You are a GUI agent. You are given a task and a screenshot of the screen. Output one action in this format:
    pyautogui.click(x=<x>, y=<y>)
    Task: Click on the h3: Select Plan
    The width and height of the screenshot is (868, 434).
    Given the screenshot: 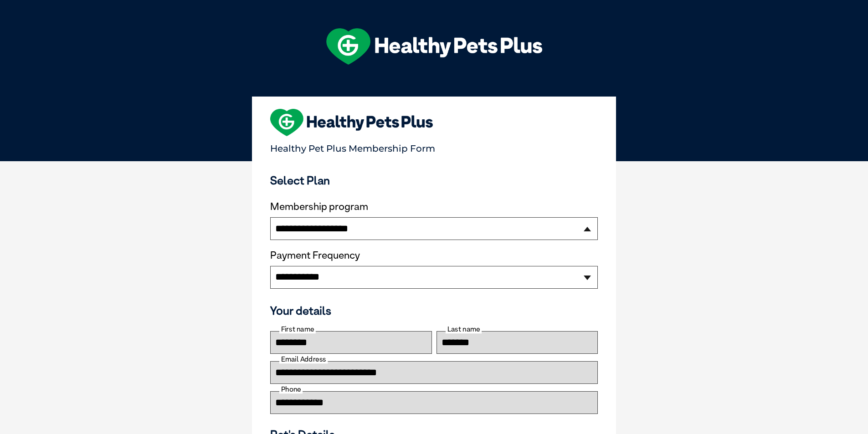 What is the action you would take?
    pyautogui.click(x=434, y=180)
    